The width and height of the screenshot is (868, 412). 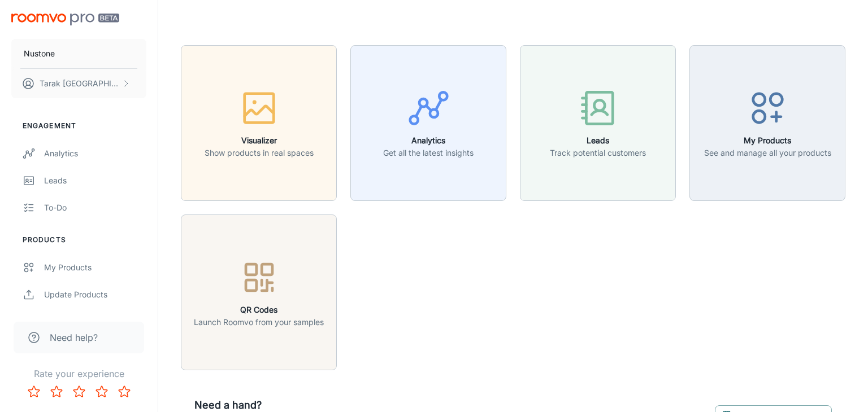 What do you see at coordinates (95, 208) in the screenshot?
I see `div: To-do` at bounding box center [95, 208].